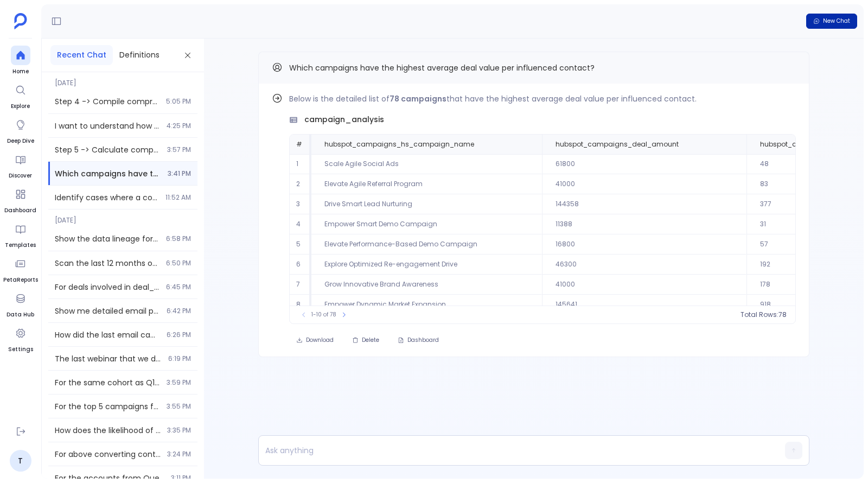  Describe the element at coordinates (179, 454) in the screenshot. I see `span: 3:24 PM` at that location.